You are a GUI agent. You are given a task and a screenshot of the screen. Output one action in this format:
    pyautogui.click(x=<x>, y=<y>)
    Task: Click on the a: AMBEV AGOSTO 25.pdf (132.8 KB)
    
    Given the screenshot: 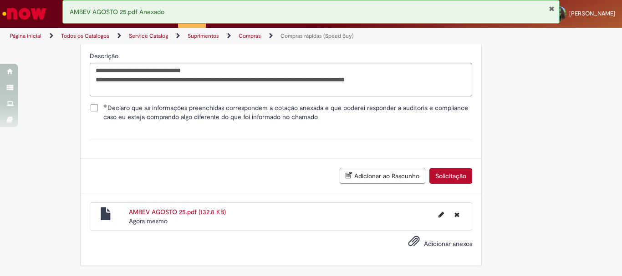 What is the action you would take?
    pyautogui.click(x=177, y=212)
    